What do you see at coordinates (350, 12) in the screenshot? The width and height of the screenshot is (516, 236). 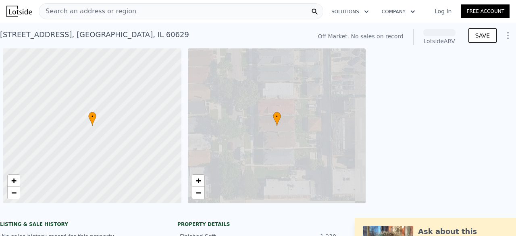 I see `button: Solutions` at bounding box center [350, 12].